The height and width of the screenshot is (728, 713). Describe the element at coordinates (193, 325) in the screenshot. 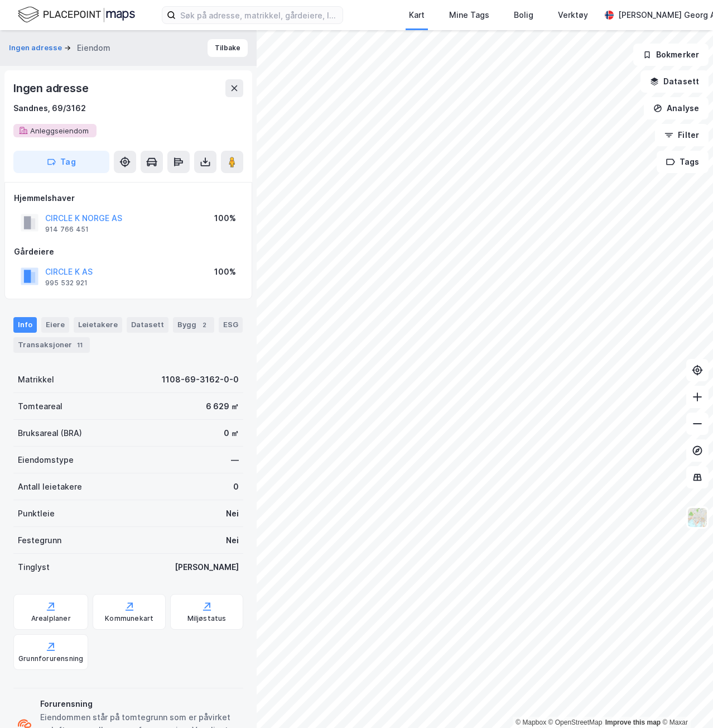

I see `div: Bygg` at that location.